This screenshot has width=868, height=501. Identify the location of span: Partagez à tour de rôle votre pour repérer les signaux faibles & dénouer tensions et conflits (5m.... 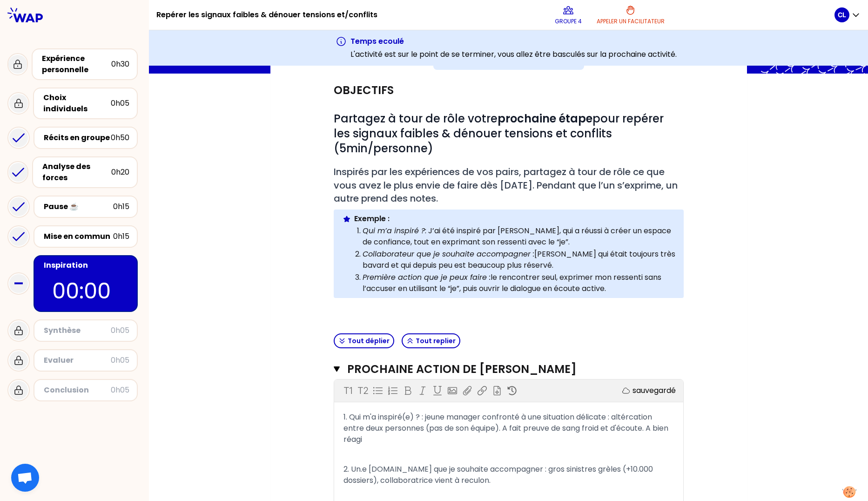
(500, 134).